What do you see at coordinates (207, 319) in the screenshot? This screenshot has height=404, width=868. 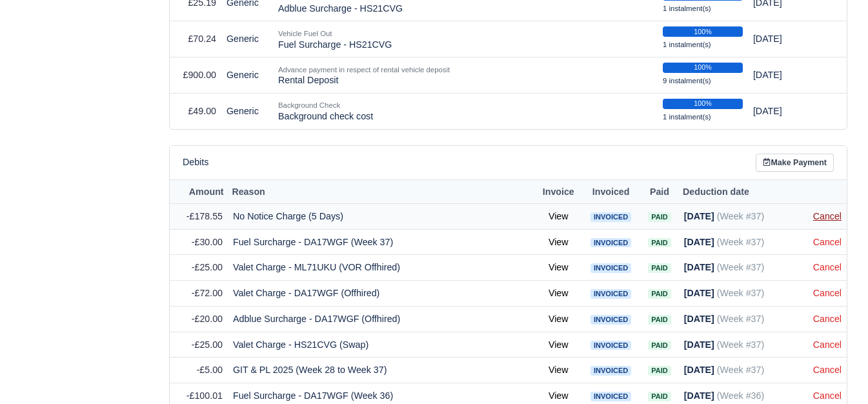 I see `span: -£20.00` at bounding box center [207, 319].